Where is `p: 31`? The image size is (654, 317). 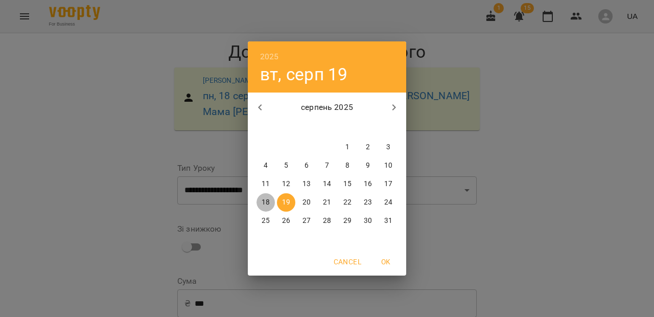
p: 31 is located at coordinates (389, 221).